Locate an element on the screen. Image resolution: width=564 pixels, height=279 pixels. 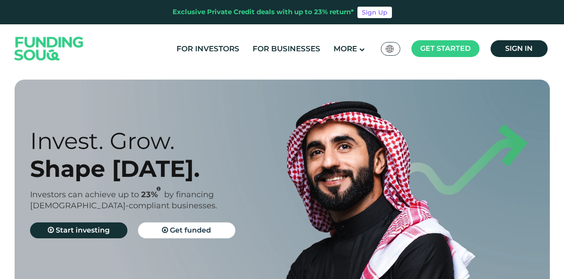
a: Start investing is located at coordinates (79, 230).